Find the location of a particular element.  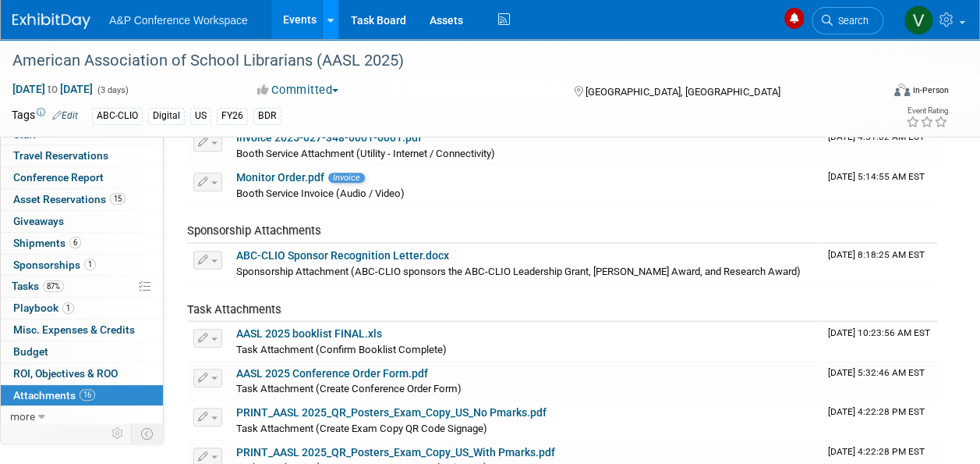

span: (3 days) is located at coordinates (112, 90).